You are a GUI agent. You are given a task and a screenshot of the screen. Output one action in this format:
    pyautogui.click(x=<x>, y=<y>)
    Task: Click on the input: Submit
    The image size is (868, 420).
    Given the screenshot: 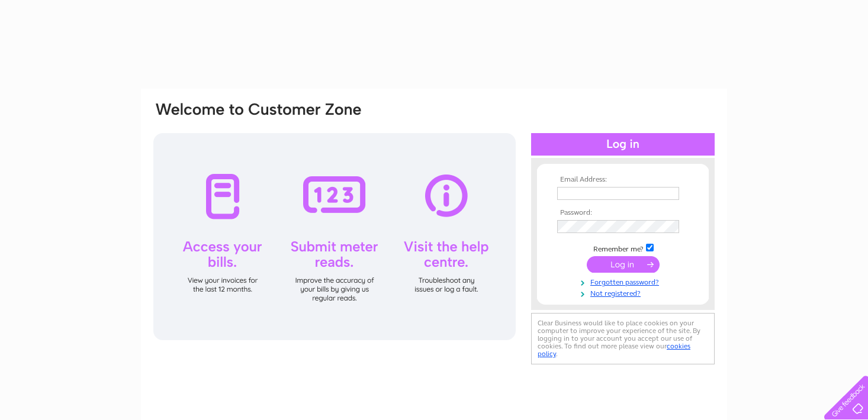 What is the action you would take?
    pyautogui.click(x=623, y=264)
    